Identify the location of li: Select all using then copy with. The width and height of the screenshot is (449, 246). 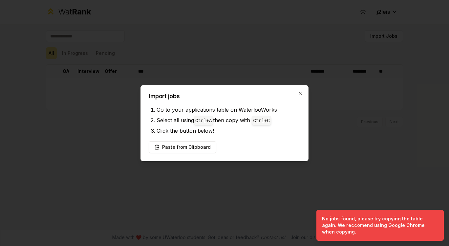
(229, 120).